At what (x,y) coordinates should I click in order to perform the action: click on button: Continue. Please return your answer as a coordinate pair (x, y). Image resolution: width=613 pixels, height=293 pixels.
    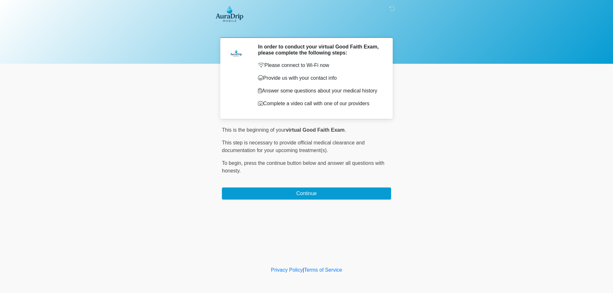
    Looking at the image, I should click on (307, 194).